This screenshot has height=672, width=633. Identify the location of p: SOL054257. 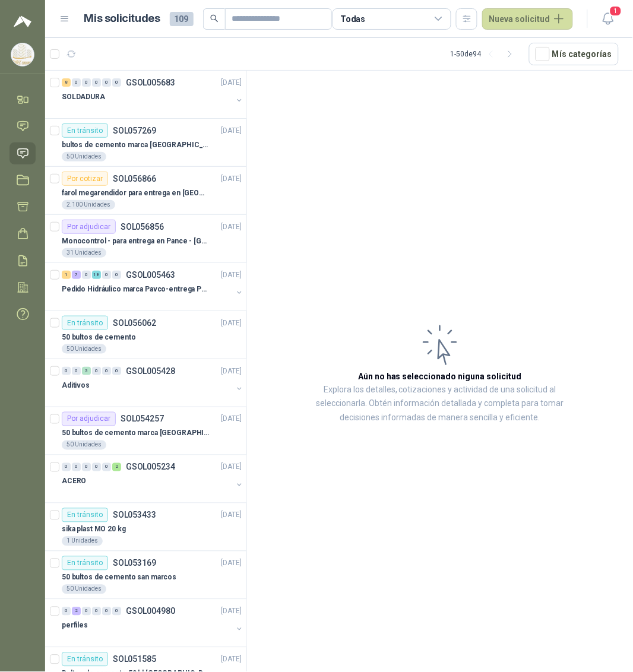
(142, 419).